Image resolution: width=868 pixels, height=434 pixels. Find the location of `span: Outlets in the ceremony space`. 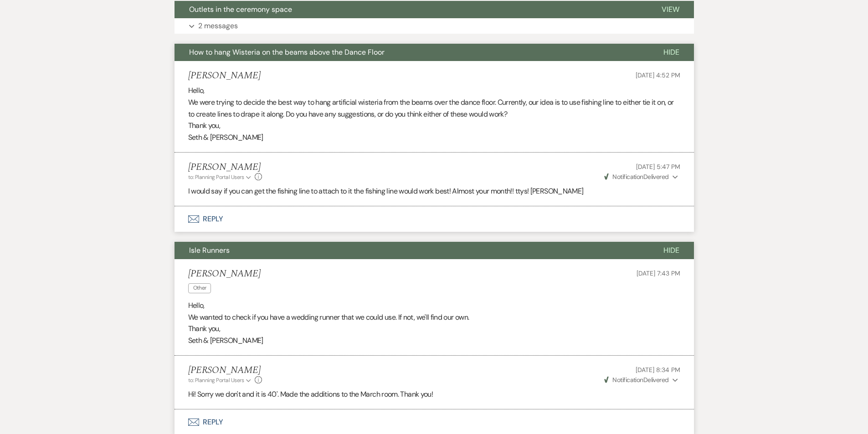

span: Outlets in the ceremony space is located at coordinates (241, 9).